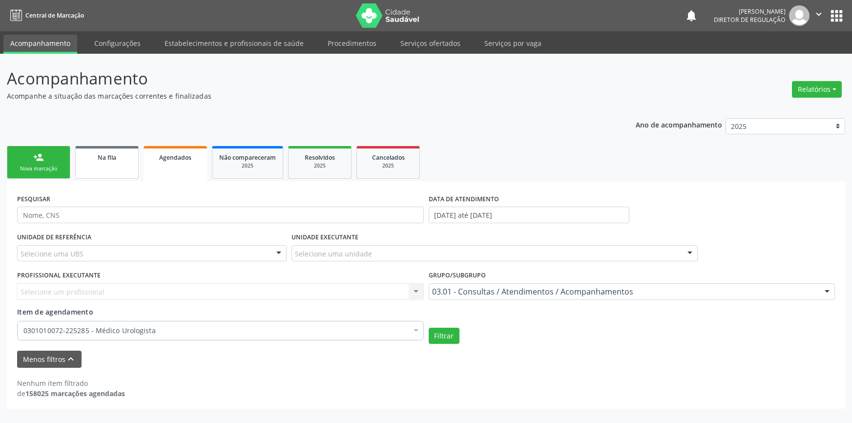 The height and width of the screenshot is (423, 852). What do you see at coordinates (52, 254) in the screenshot?
I see `span: Selecione uma UBS` at bounding box center [52, 254].